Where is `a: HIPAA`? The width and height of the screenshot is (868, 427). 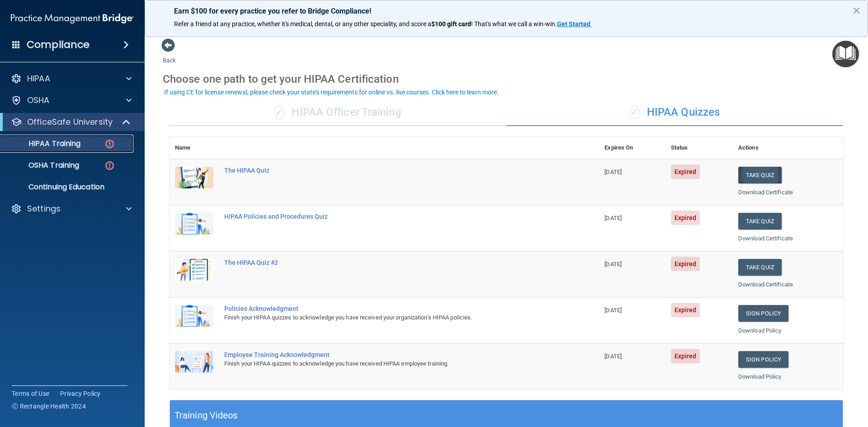
a: HIPAA is located at coordinates (71, 79).